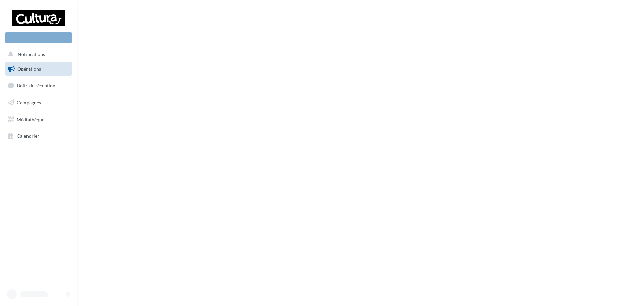 The image size is (644, 306). Describe the element at coordinates (39, 103) in the screenshot. I see `a: Campagnes` at that location.